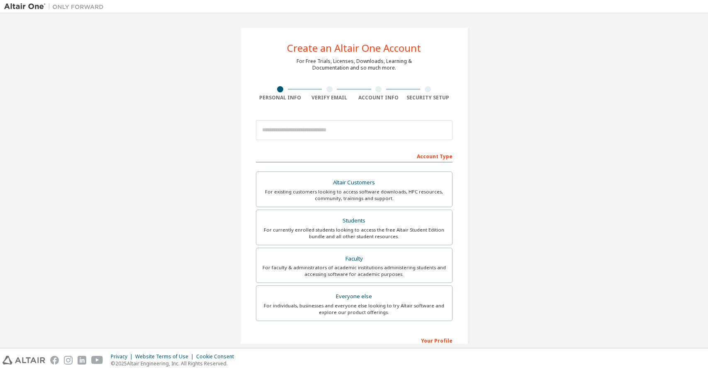  I want to click on div: Altair Customers, so click(354, 183).